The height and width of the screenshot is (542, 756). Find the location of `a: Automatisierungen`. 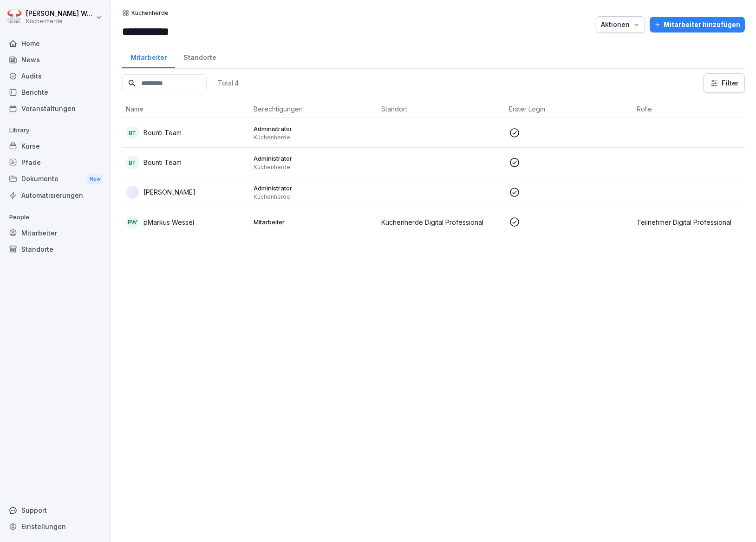

a: Automatisierungen is located at coordinates (55, 195).